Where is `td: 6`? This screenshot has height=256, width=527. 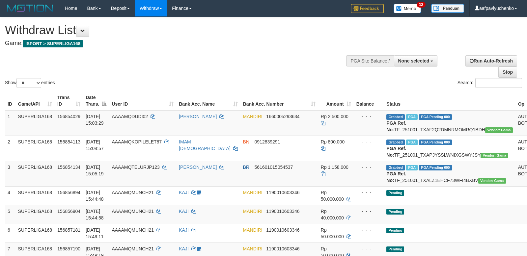 td: 6 is located at coordinates (10, 233).